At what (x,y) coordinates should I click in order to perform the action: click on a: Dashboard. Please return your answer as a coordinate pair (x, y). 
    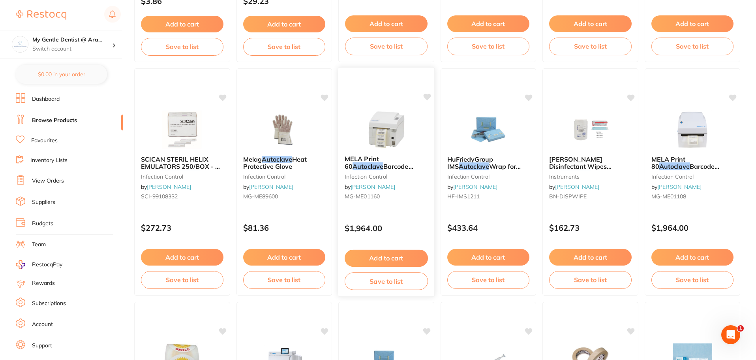
    Looking at the image, I should click on (46, 99).